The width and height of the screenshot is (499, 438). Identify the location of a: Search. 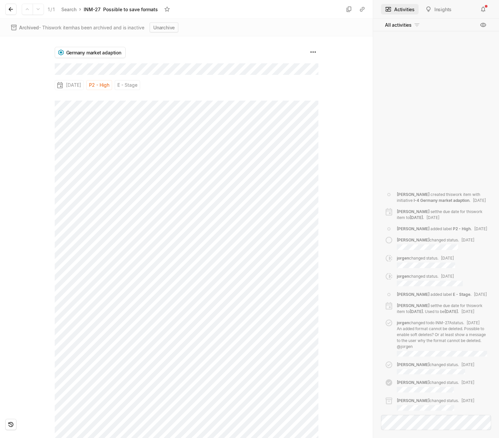
(69, 9).